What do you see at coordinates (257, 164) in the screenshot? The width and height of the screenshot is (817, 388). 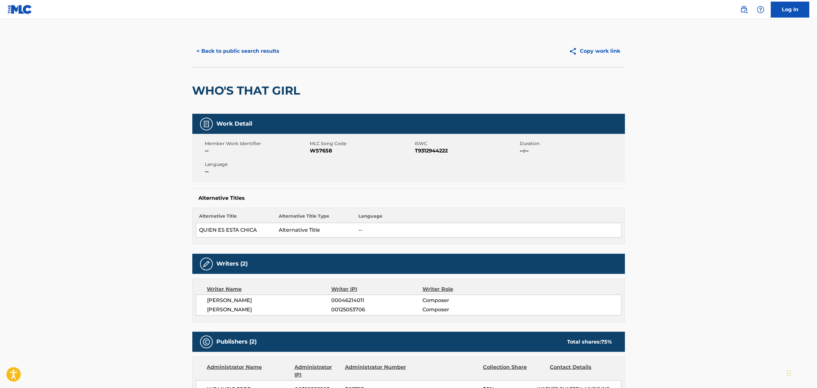 I see `span: Language` at bounding box center [257, 164].